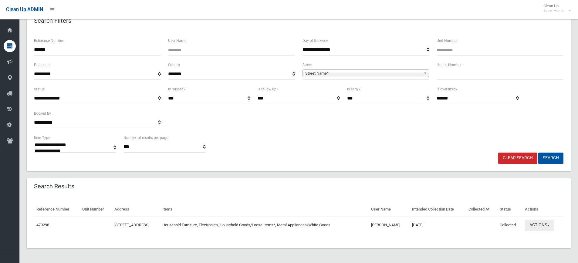 Image resolution: width=578 pixels, height=263 pixels. I want to click on th: Address, so click(136, 209).